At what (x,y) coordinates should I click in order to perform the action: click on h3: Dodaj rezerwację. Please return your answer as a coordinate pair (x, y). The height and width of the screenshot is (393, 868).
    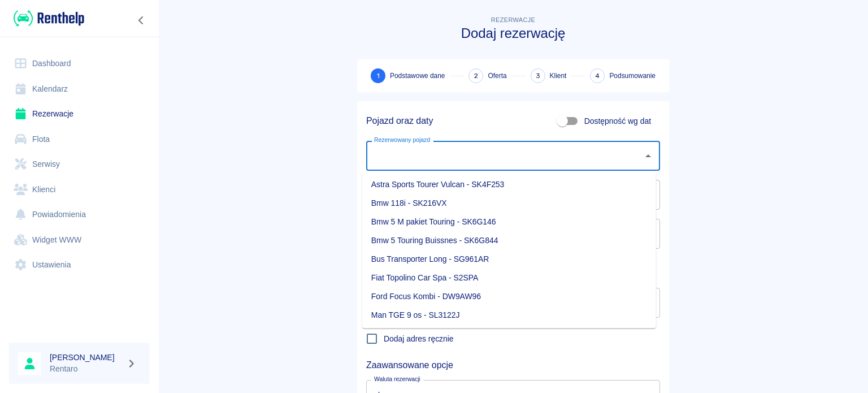
    Looking at the image, I should click on (513, 34).